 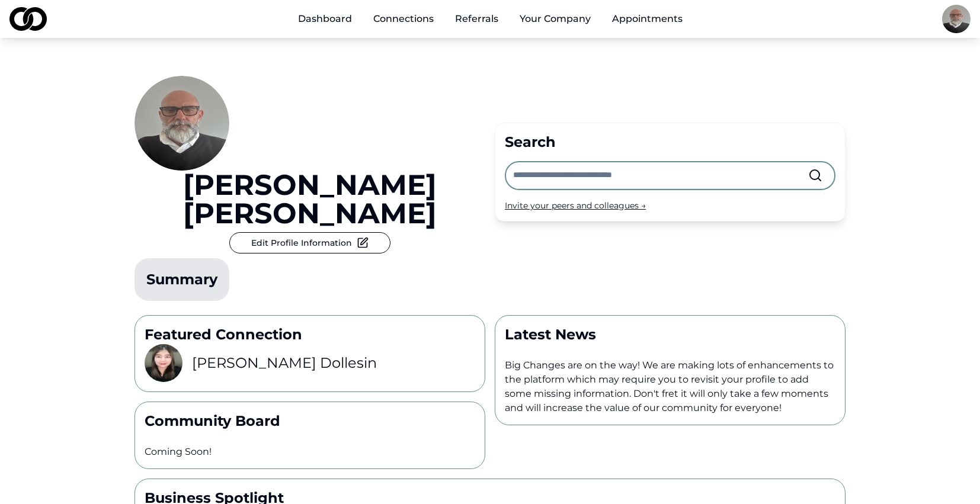 I want to click on nav: Main, so click(x=490, y=19).